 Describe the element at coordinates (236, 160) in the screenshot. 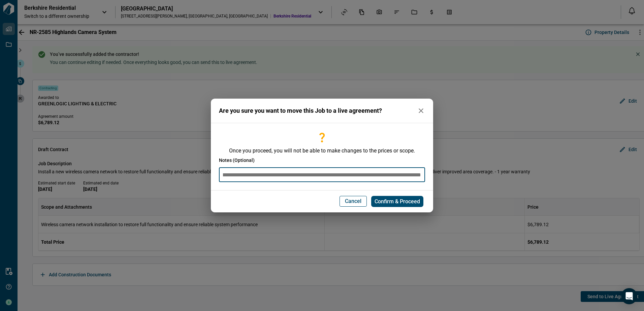

I see `span: Notes (Optional)` at that location.